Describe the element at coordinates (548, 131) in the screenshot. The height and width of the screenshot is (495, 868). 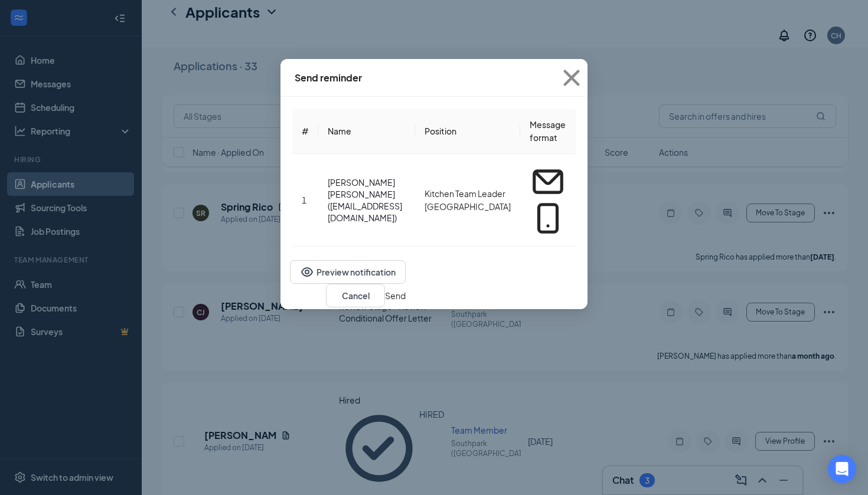
I see `th: Message format` at that location.